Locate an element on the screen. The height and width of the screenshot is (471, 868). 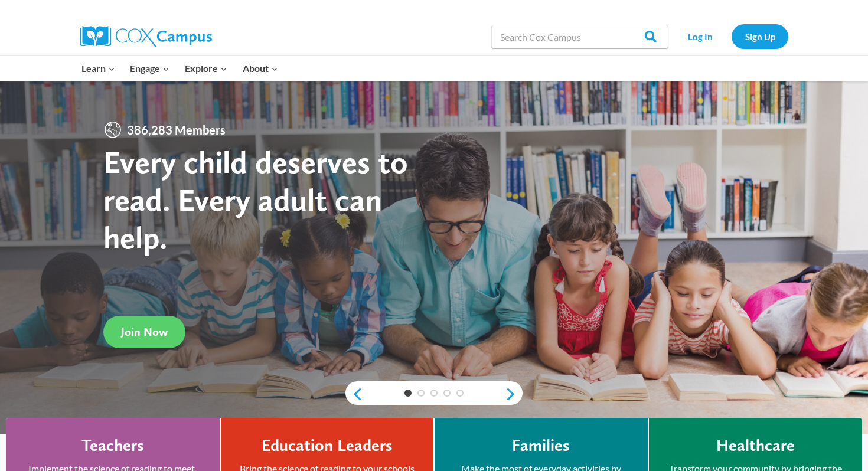
a: Log In is located at coordinates (700, 36).